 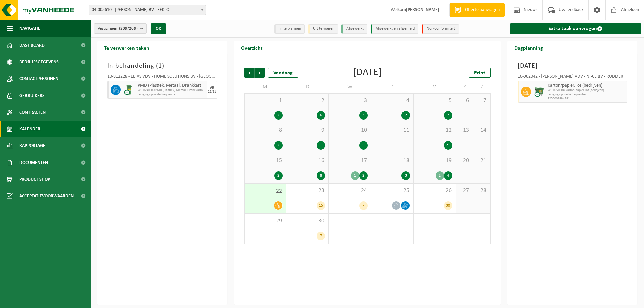 I want to click on span: T250001994791, so click(x=587, y=99).